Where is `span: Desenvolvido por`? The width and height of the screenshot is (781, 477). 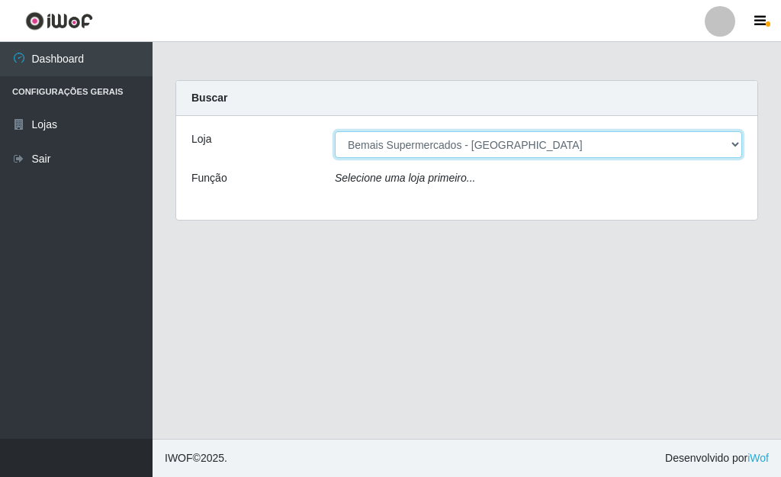
span: Desenvolvido por is located at coordinates (717, 458).